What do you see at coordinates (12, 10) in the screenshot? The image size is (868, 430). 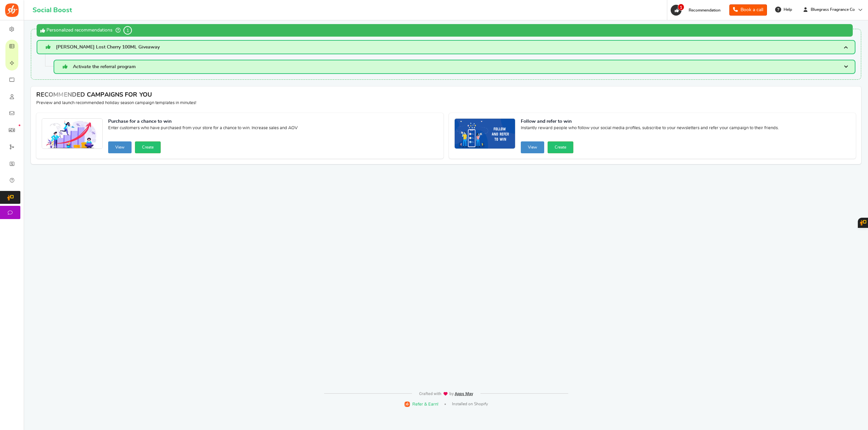 I see `img: Social Boost` at bounding box center [12, 10].